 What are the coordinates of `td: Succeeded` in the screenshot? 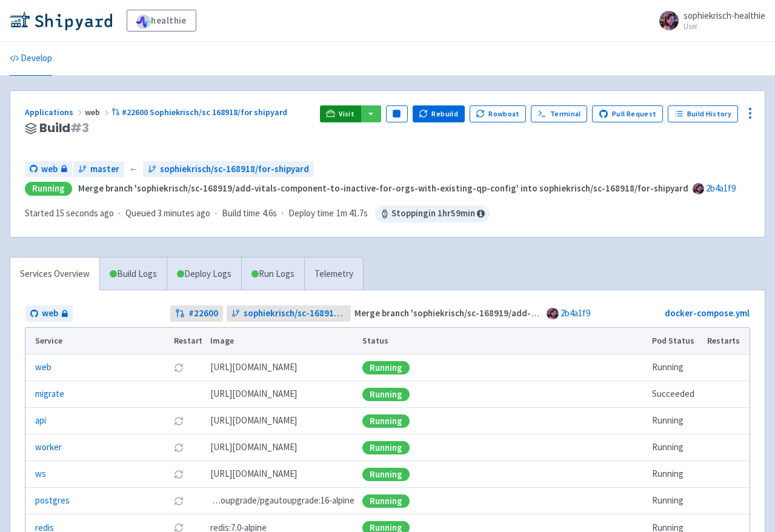 It's located at (675, 394).